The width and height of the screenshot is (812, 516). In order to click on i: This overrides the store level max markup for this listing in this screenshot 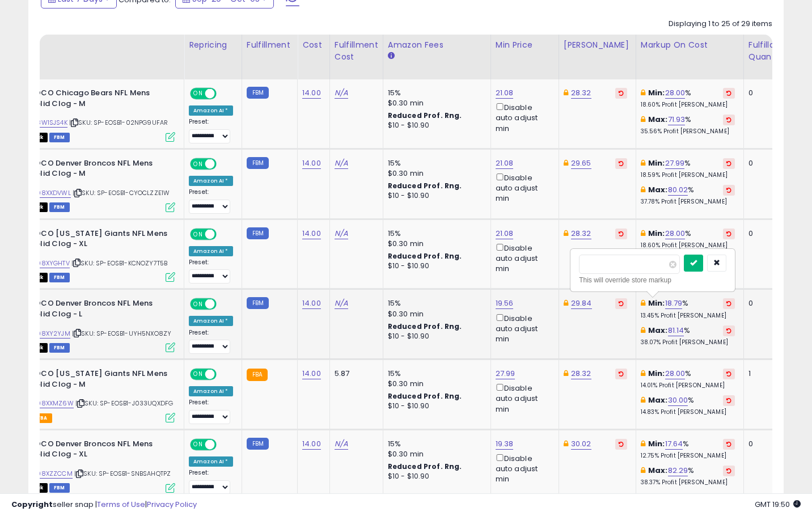, I will do `click(643, 189)`.